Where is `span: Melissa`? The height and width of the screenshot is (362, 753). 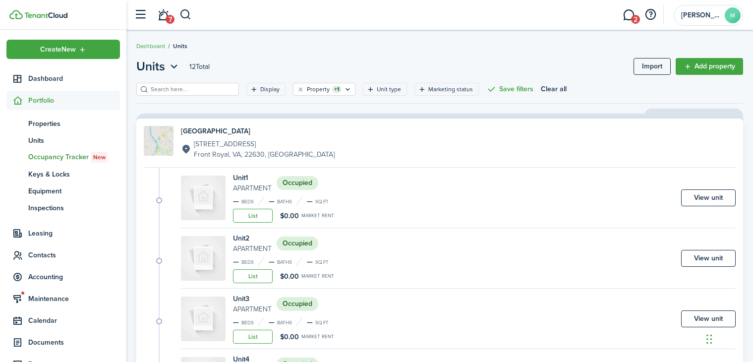
span: Melissa is located at coordinates (701, 15).